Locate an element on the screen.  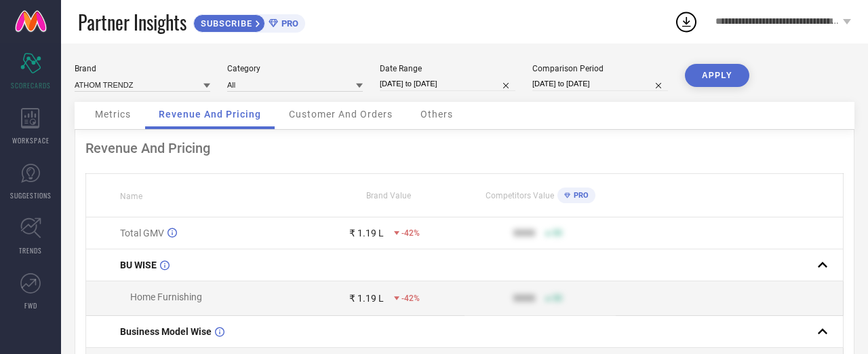
div: Comparison Period is located at coordinates (600, 68).